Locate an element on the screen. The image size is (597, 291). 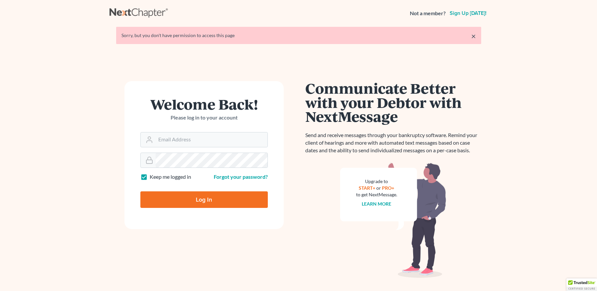
div: to get NextMessage. is located at coordinates (376, 195).